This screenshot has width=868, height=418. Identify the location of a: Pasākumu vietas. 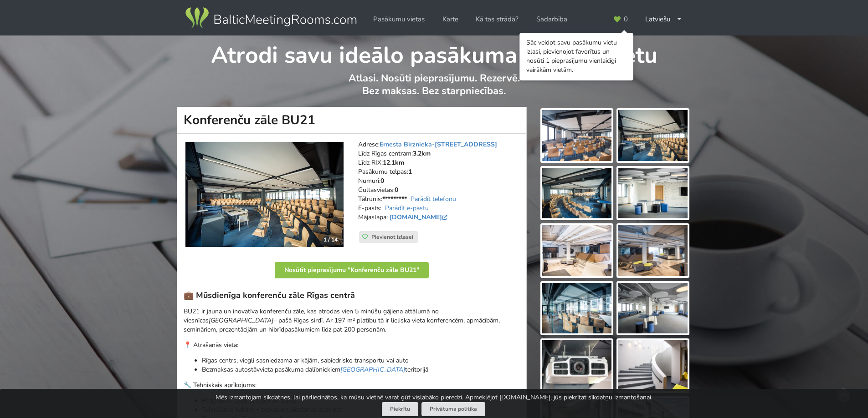
(399, 19).